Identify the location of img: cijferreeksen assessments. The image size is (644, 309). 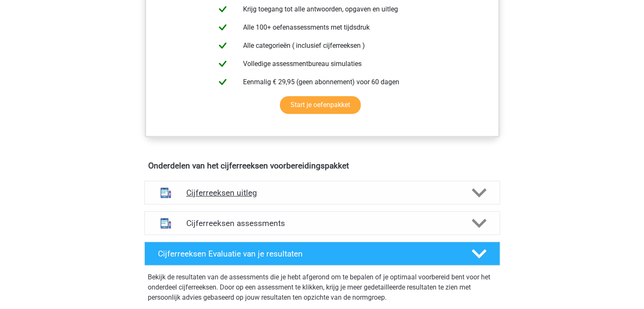
(165, 223).